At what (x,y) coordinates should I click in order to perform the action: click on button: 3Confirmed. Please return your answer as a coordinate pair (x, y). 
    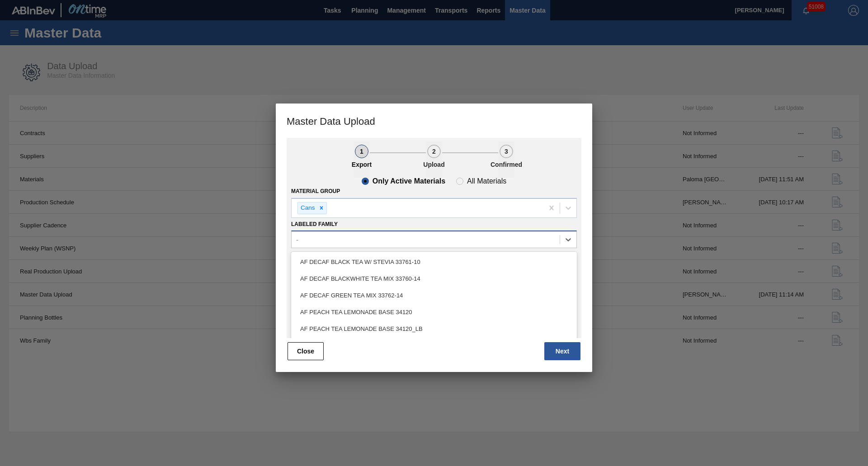
    Looking at the image, I should click on (506, 160).